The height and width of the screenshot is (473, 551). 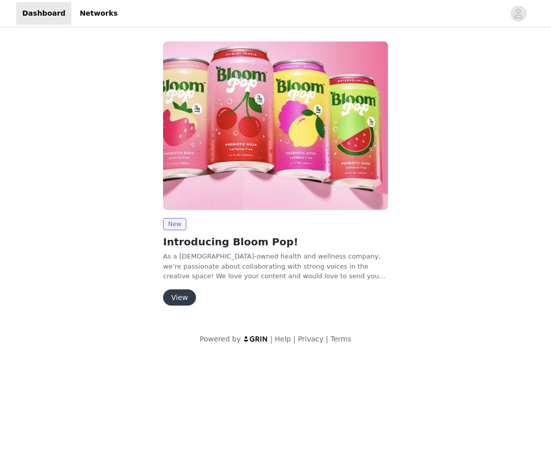 What do you see at coordinates (44, 13) in the screenshot?
I see `a: Dashboard` at bounding box center [44, 13].